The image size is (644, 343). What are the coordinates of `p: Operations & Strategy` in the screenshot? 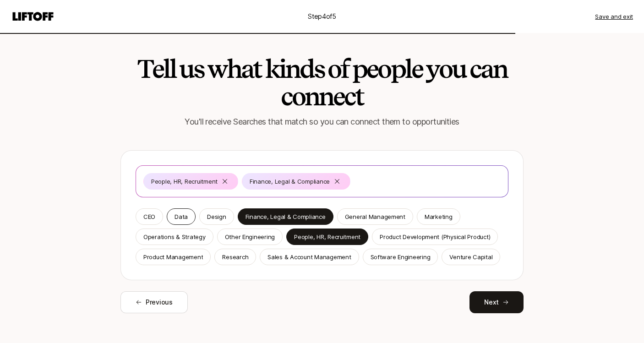 It's located at (174, 237).